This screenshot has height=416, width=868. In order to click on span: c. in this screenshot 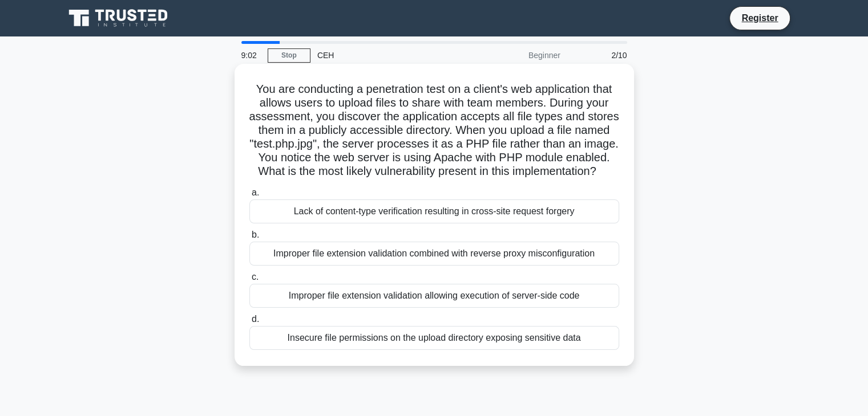, I will do `click(255, 276)`.